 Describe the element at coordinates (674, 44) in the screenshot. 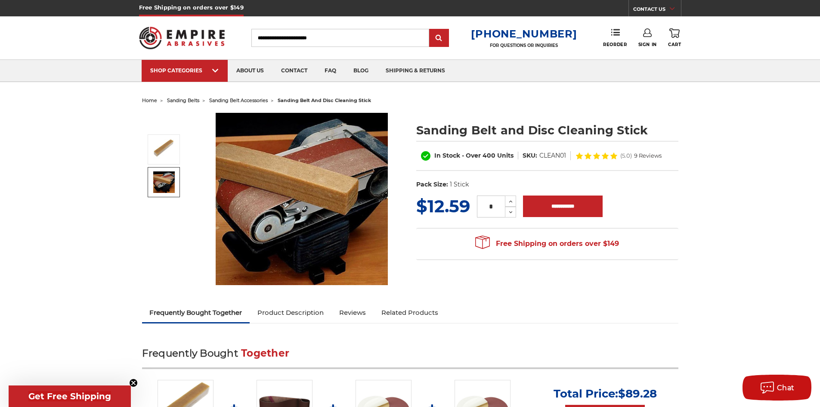

I see `span: Cart` at that location.